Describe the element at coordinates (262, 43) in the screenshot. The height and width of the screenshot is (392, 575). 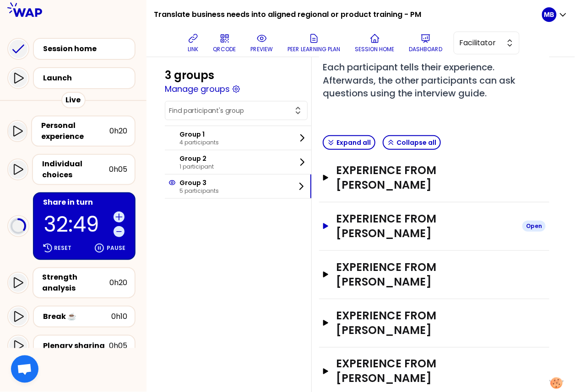
I see `button: preview` at that location.